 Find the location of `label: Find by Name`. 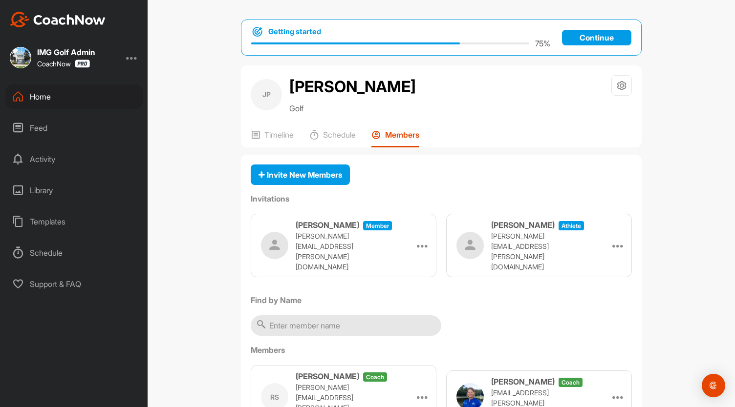

label: Find by Name is located at coordinates (441, 300).